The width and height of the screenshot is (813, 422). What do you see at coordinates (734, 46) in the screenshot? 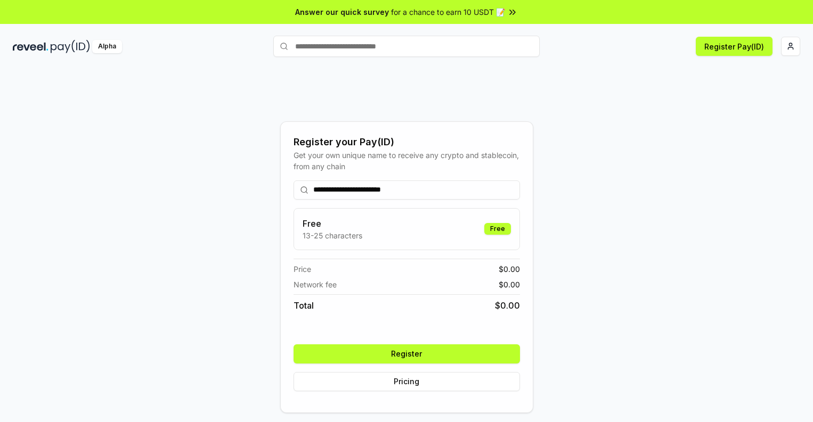
I see `button: Register Pay(ID)` at bounding box center [734, 46].